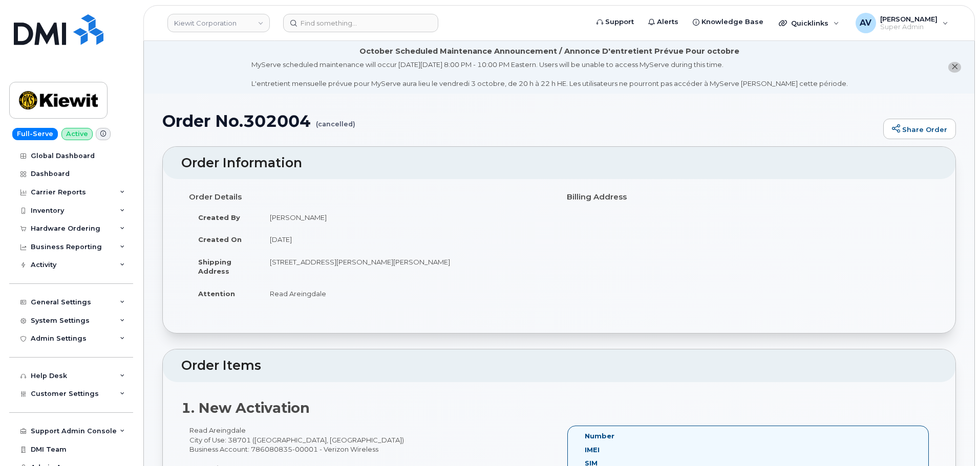 The width and height of the screenshot is (980, 466). What do you see at coordinates (336, 120) in the screenshot?
I see `small: (cancelled)` at bounding box center [336, 120].